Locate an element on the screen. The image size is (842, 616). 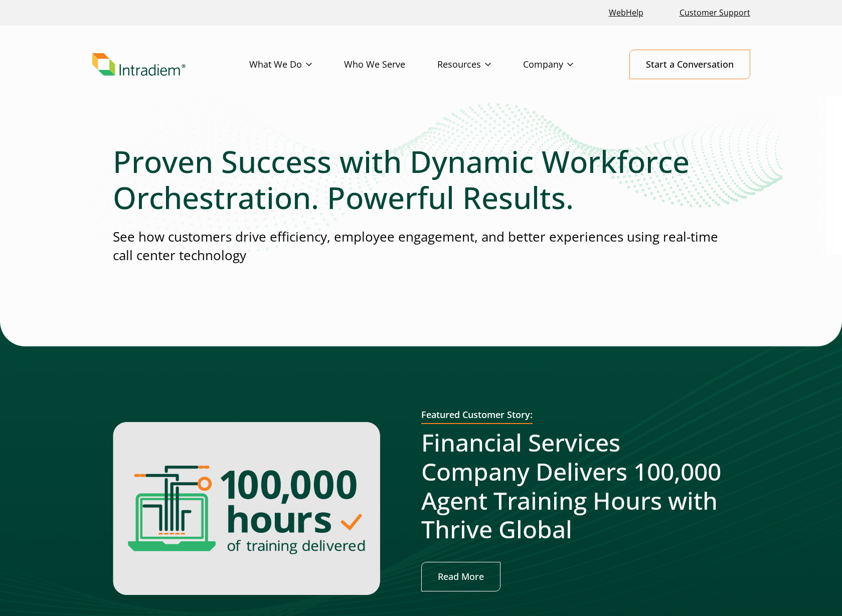
a: Link to homepage of Intradiem is located at coordinates (171, 65).